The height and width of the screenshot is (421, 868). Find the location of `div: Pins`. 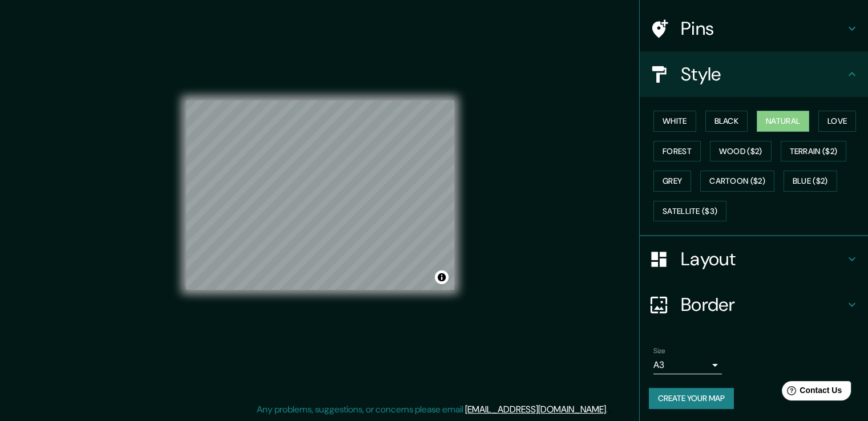

div: Pins is located at coordinates (754, 29).